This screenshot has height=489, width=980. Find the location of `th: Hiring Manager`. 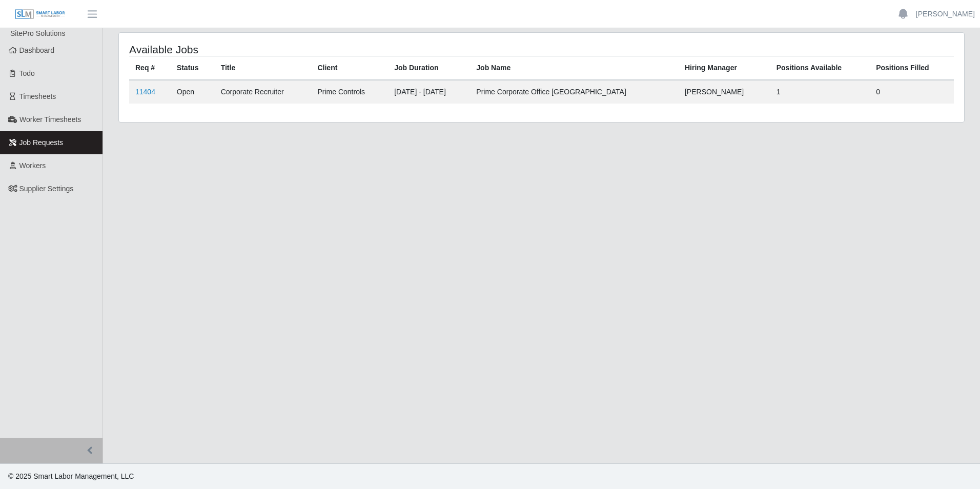

th: Hiring Manager is located at coordinates (724, 68).